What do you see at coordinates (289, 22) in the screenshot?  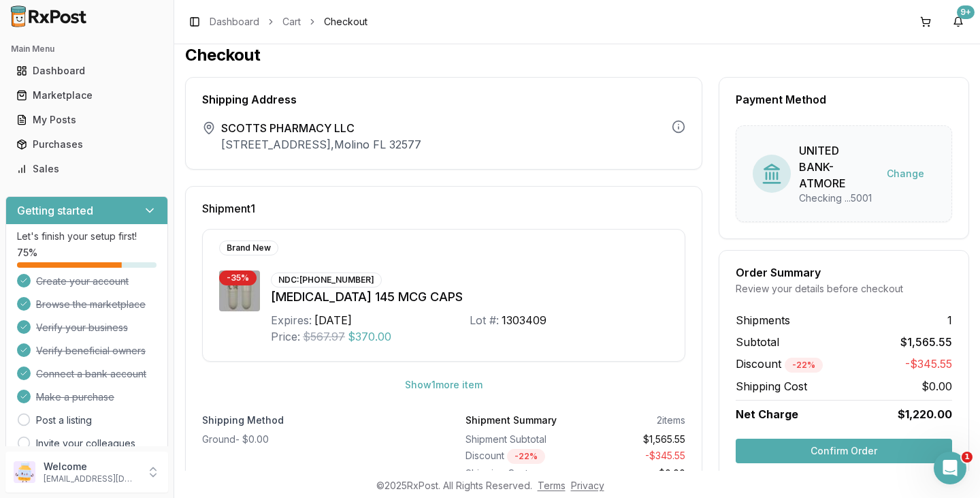 I see `nav: breadcrumb` at bounding box center [289, 22].